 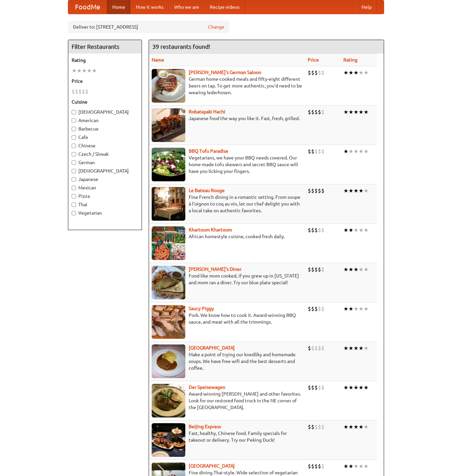 I want to click on b: Der Speisewagen, so click(x=207, y=387).